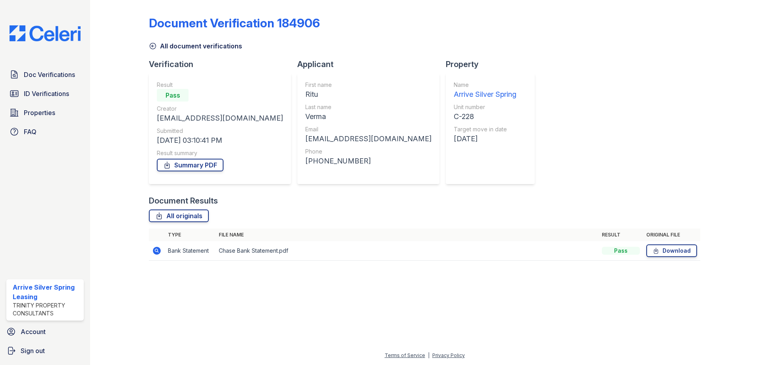 This screenshot has height=365, width=759. I want to click on span: Account, so click(33, 332).